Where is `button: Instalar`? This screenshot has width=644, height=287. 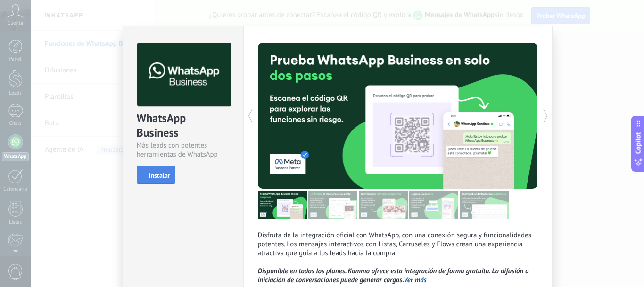
button: Instalar is located at coordinates (156, 175).